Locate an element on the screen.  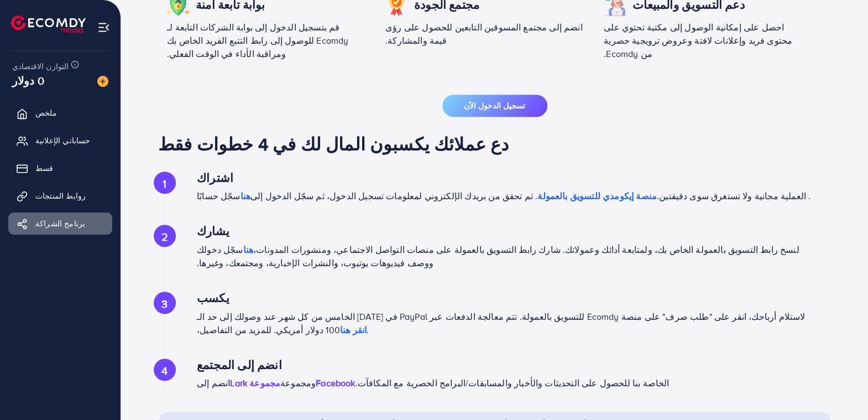
a: قسط is located at coordinates (60, 168).